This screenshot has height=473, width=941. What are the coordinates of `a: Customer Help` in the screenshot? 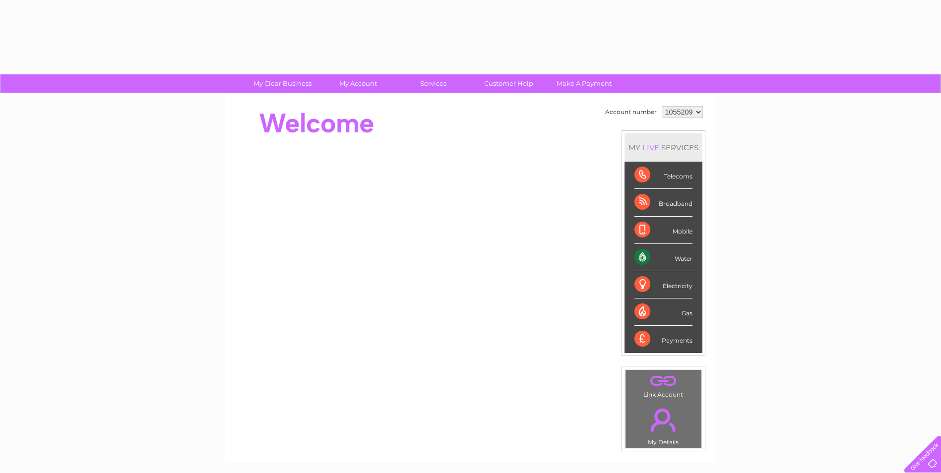 It's located at (508, 83).